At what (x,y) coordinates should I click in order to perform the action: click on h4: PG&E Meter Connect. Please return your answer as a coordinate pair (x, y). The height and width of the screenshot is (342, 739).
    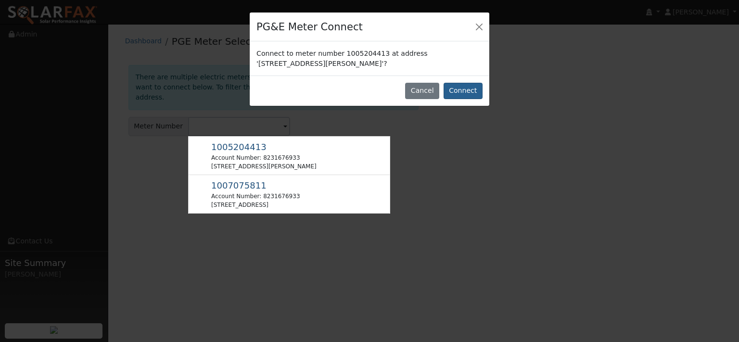
    Looking at the image, I should click on (309, 27).